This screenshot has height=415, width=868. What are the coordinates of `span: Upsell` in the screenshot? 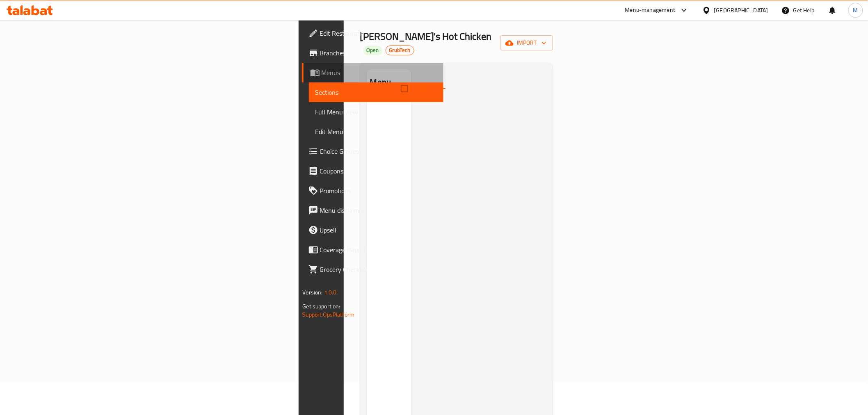 It's located at (378, 231).